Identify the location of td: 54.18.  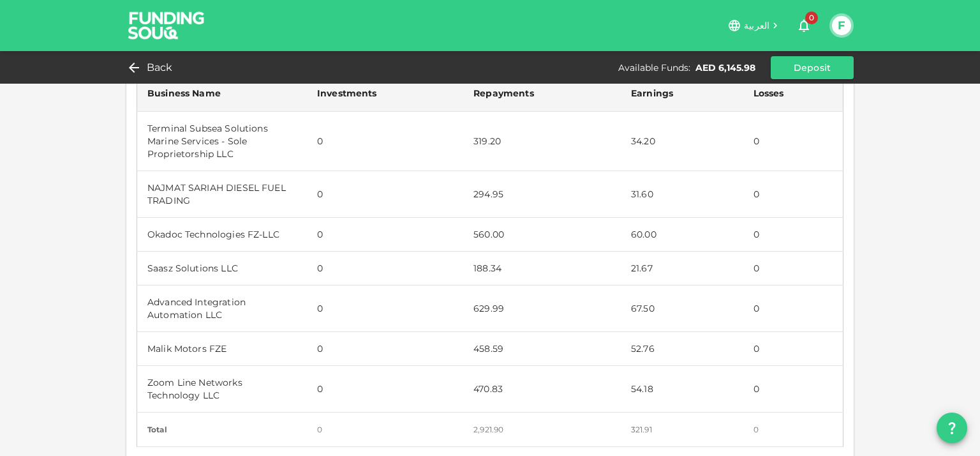
(682, 389).